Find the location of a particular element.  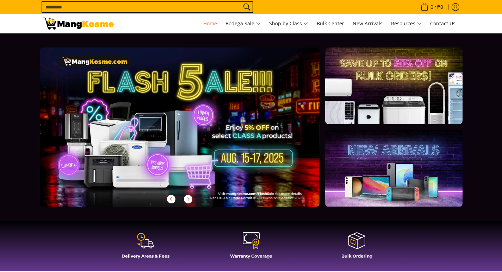

a: Contact Us is located at coordinates (443, 24).